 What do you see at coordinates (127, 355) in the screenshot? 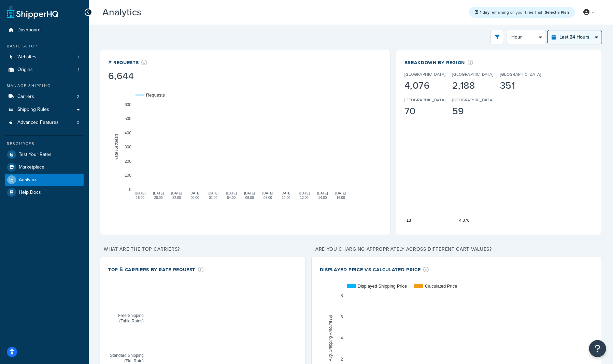
I see `text: Standard Shipping` at bounding box center [127, 355].